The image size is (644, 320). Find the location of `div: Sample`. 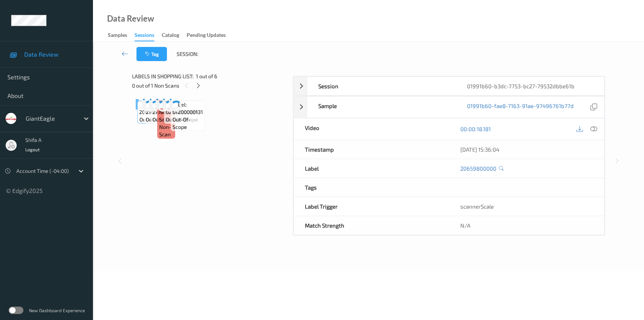

div: Sample is located at coordinates (382, 107).